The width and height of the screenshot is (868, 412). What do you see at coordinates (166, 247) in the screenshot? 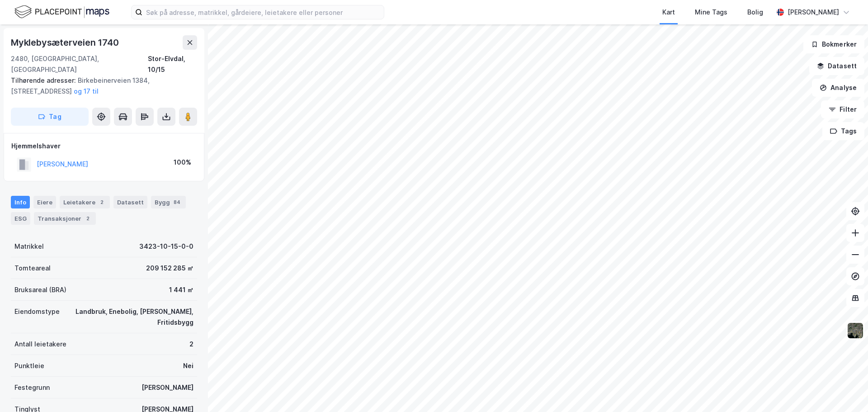
I see `div: 3423-10-15-0-0` at bounding box center [166, 247].